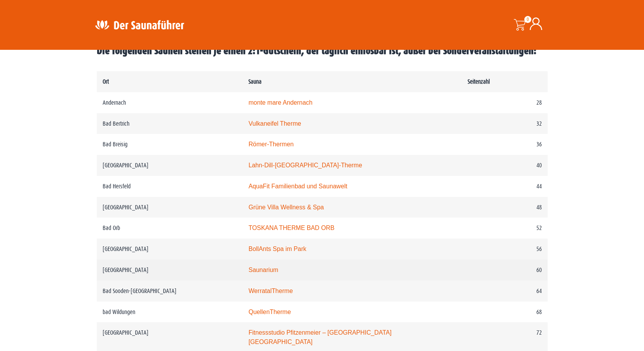 The image size is (644, 351). I want to click on td: 68, so click(505, 312).